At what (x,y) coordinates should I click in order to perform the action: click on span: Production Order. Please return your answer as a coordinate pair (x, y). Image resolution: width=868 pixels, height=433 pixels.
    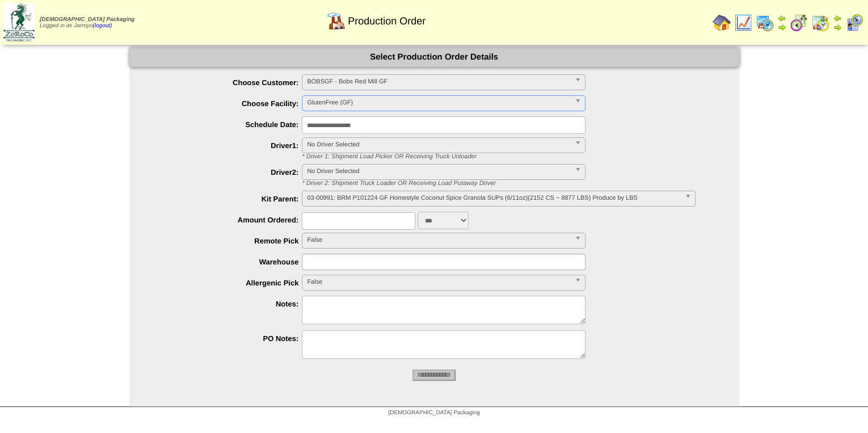
    Looking at the image, I should click on (387, 21).